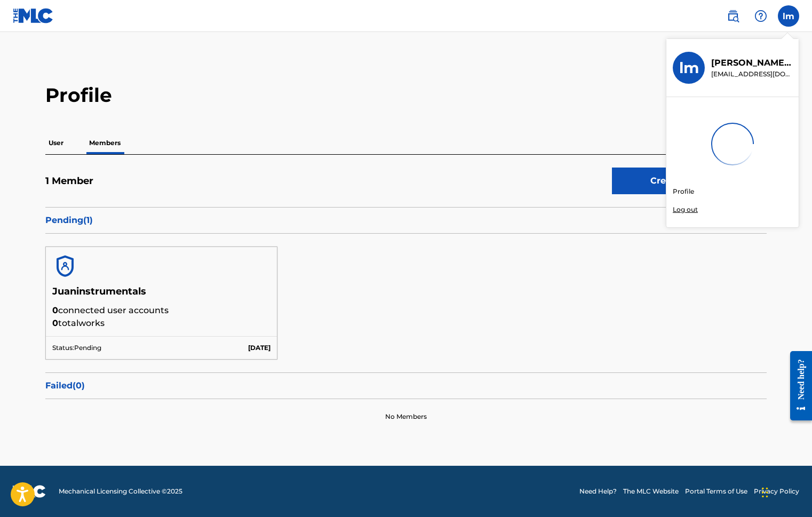  Describe the element at coordinates (161, 311) in the screenshot. I see `p: connected user accounts` at that location.